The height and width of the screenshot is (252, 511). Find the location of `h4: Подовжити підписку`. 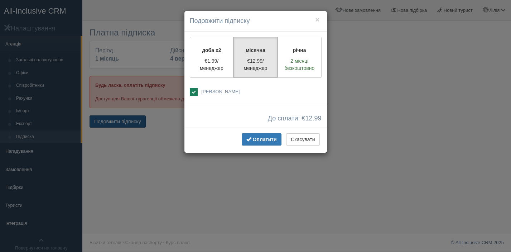

h4: Подовжити підписку is located at coordinates (256, 21).